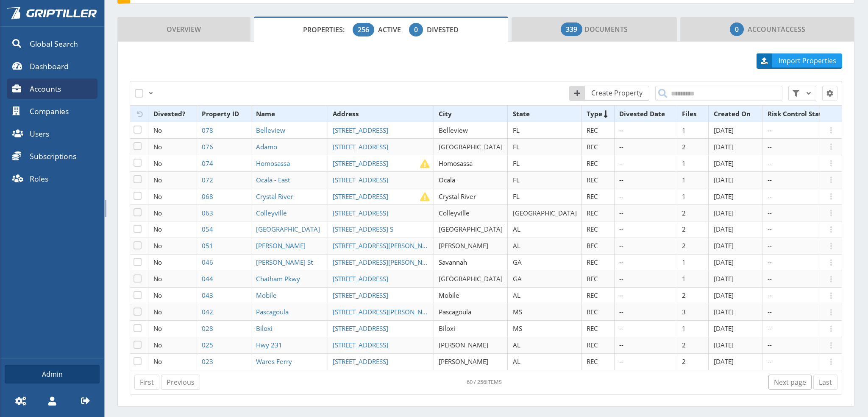  What do you see at coordinates (764, 29) in the screenshot?
I see `span: Account` at bounding box center [764, 29].